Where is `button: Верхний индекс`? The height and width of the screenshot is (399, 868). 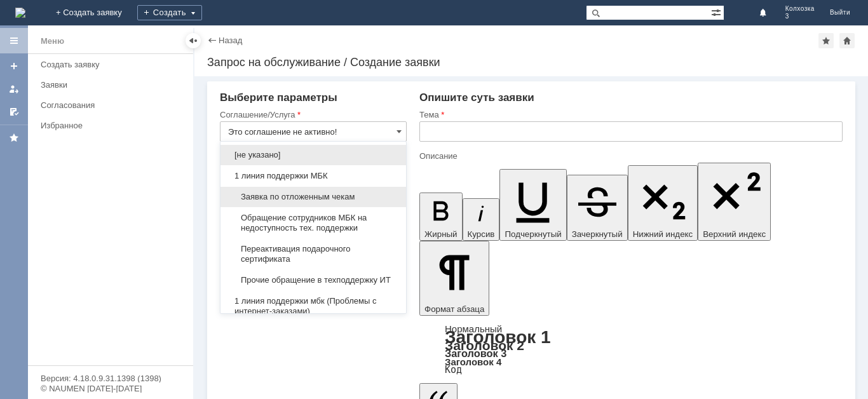 button: Верхний индекс is located at coordinates (734, 201).